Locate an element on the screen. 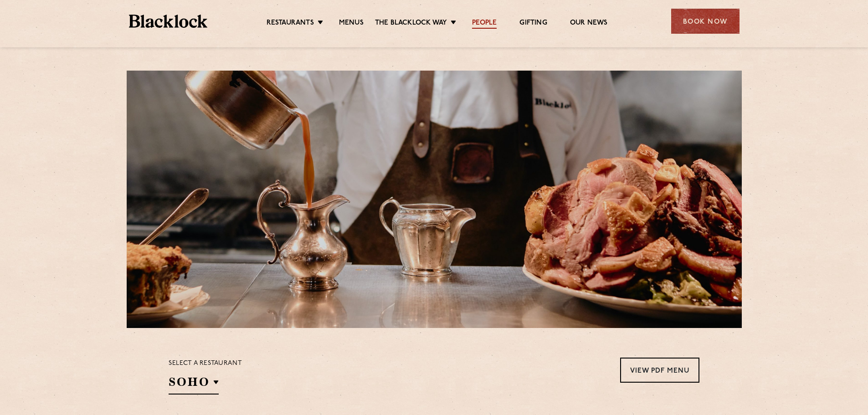 Image resolution: width=868 pixels, height=415 pixels. a: Menus is located at coordinates (351, 24).